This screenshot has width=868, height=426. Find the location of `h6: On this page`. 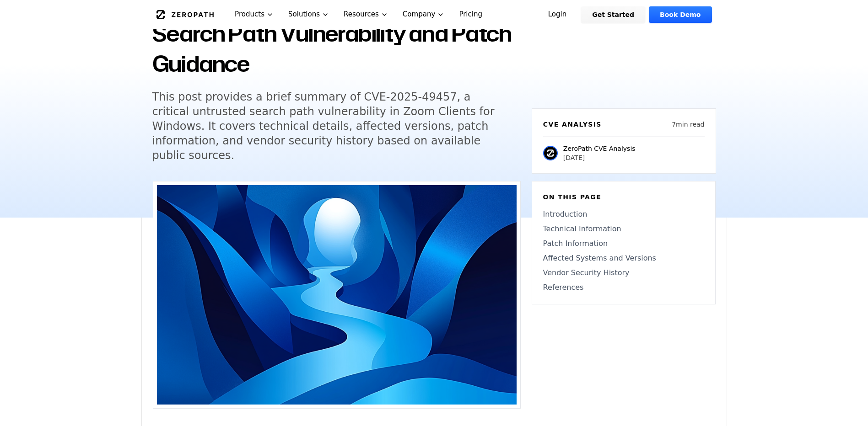

h6: On this page is located at coordinates (623, 197).